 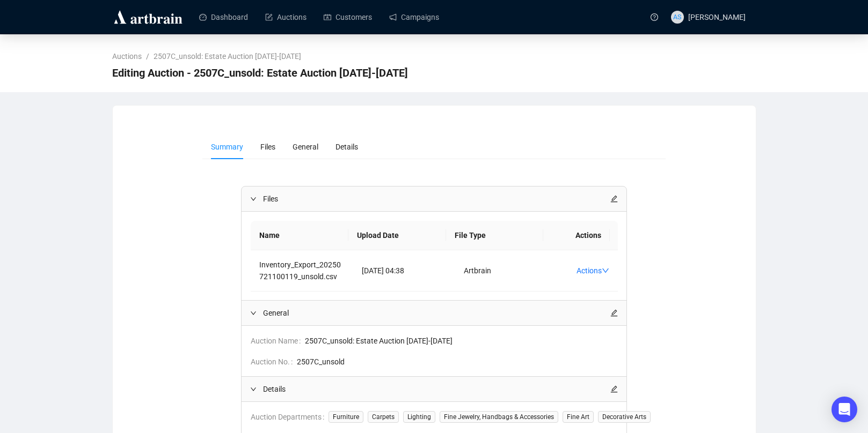 What do you see at coordinates (578, 417) in the screenshot?
I see `span: Fine Art` at bounding box center [578, 417].